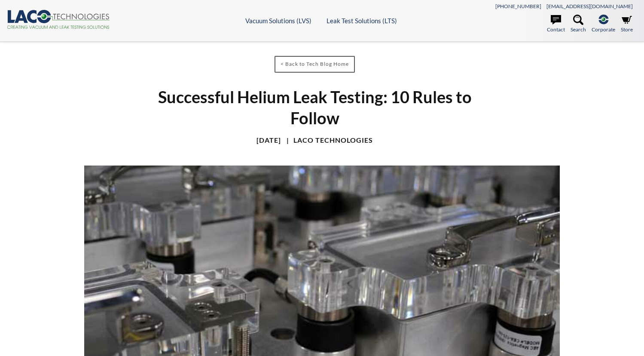  What do you see at coordinates (314, 107) in the screenshot?
I see `h1: Successful Helium Leak Testing: 10 Rules to Follow` at bounding box center [314, 107].